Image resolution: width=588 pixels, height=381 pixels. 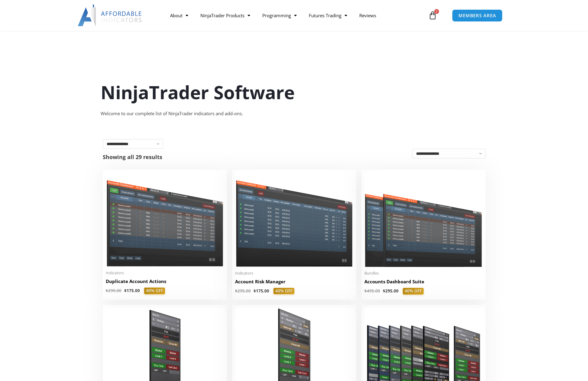 What do you see at coordinates (294, 283) in the screenshot?
I see `a: Account Risk Manager` at bounding box center [294, 283].